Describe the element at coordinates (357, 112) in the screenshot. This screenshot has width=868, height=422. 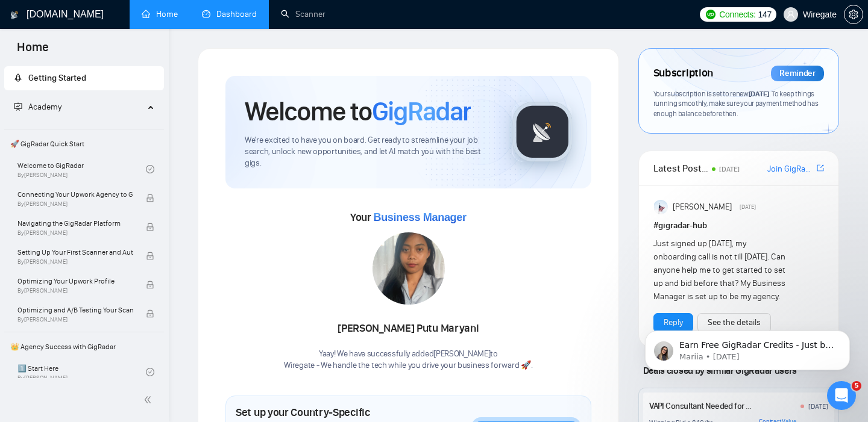
I see `h1: Welcome to` at that location.